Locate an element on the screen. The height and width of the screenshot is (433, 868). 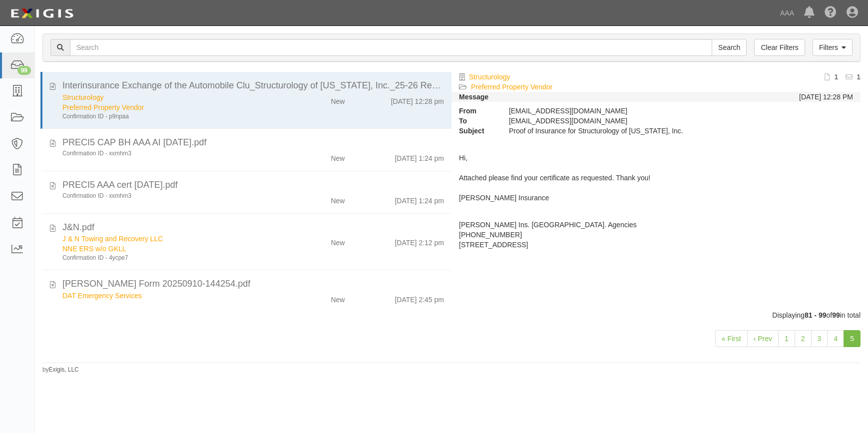
a: 1 is located at coordinates (786, 338).